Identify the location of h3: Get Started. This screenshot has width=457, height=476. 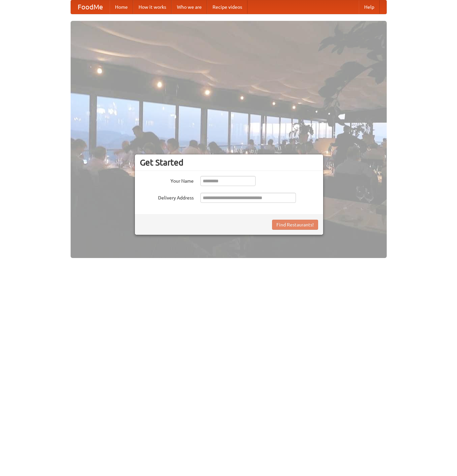
(229, 162).